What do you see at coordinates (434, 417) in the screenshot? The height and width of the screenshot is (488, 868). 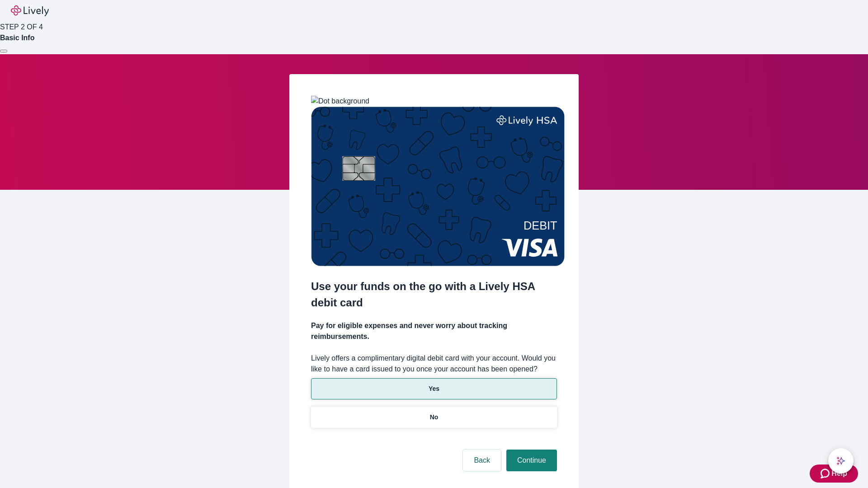 I see `p: No` at bounding box center [434, 417].